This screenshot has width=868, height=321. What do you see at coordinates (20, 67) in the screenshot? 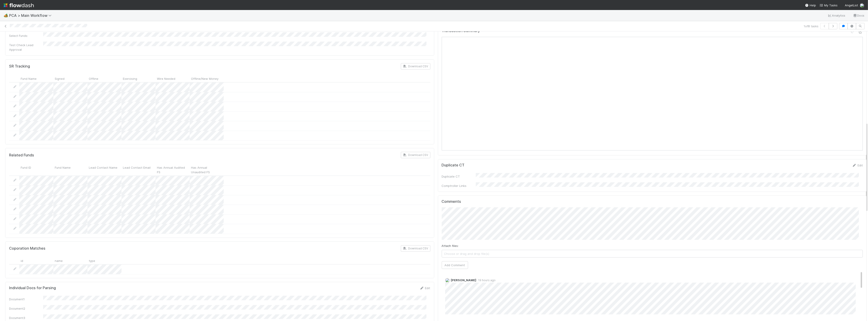
I see `h5: SR Tracking` at bounding box center [20, 67].